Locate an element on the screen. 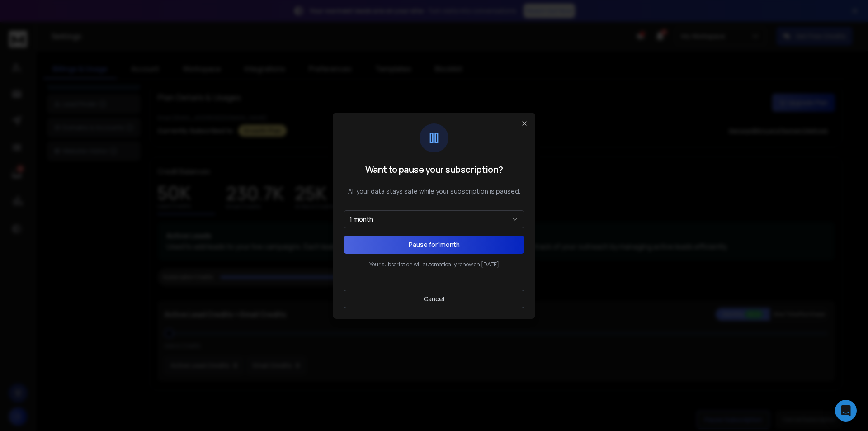 Image resolution: width=868 pixels, height=431 pixels. button: Pause for1month is located at coordinates (434, 245).